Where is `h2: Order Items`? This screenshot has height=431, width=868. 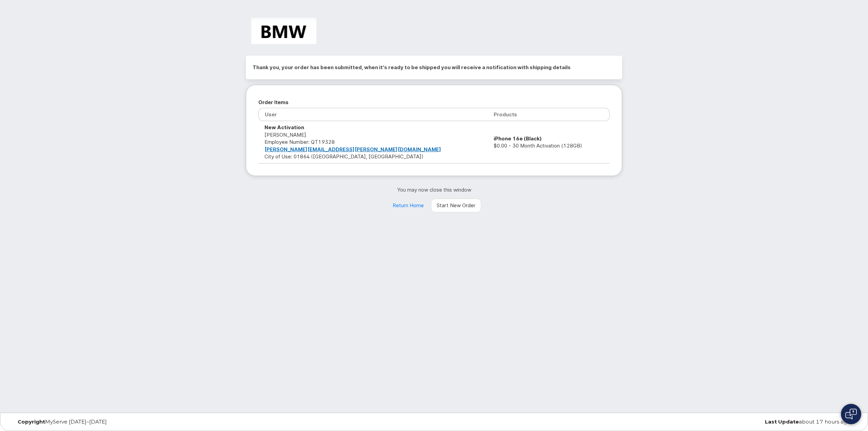
h2: Order Items is located at coordinates (434, 103).